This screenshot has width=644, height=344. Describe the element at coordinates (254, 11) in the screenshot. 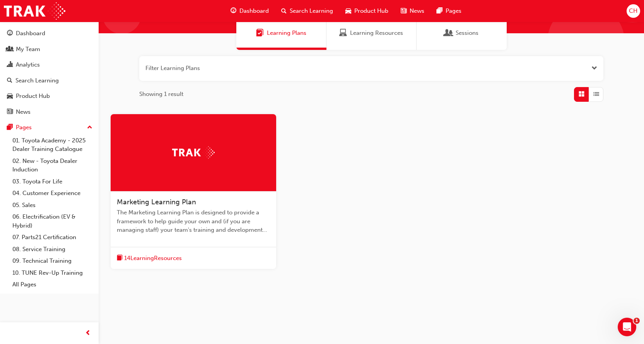

I see `span: Dashboard` at that location.